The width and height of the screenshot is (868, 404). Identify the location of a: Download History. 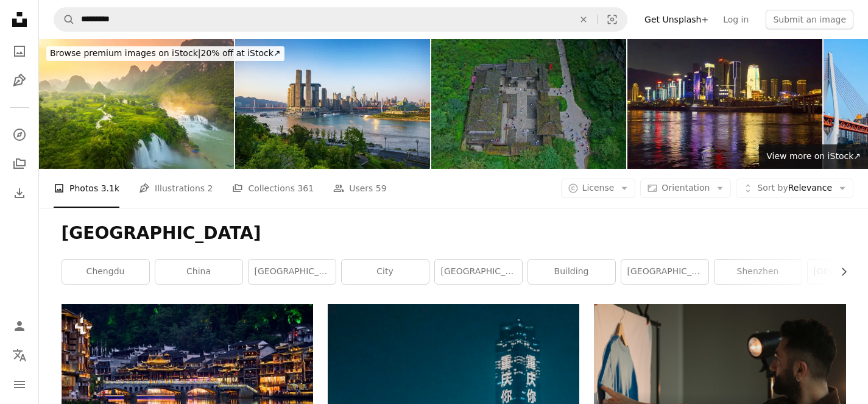
(20, 193).